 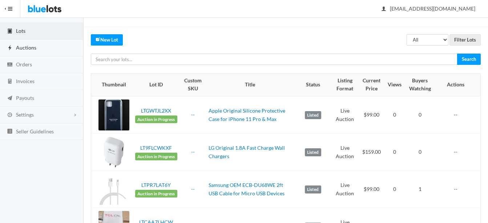 I want to click on th: Lot ID, so click(x=156, y=85).